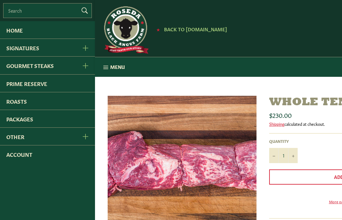  I want to click on button: Menu, so click(113, 67).